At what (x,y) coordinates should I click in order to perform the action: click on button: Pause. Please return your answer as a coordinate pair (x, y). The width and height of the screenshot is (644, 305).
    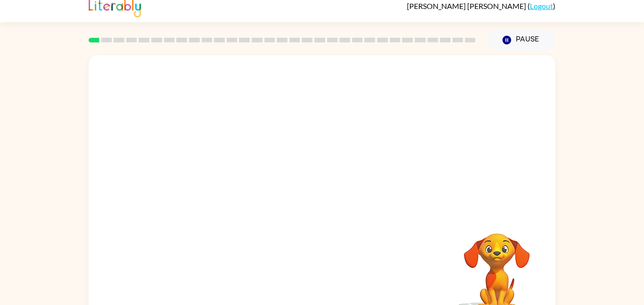
    Looking at the image, I should click on (521, 40).